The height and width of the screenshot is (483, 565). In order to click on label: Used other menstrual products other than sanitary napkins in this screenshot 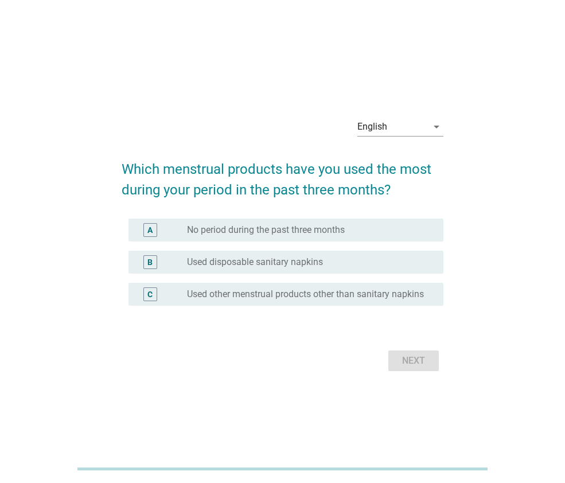, I will do `click(305, 294)`.